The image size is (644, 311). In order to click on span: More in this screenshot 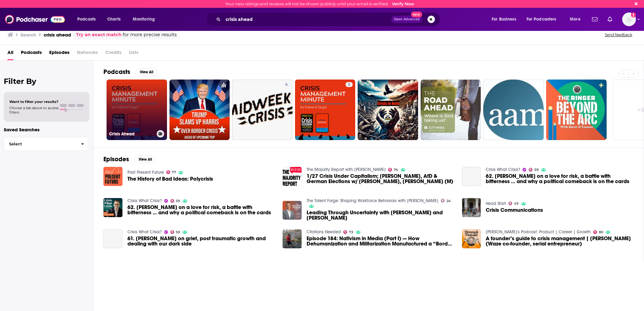, I will do `click(575, 19)`.